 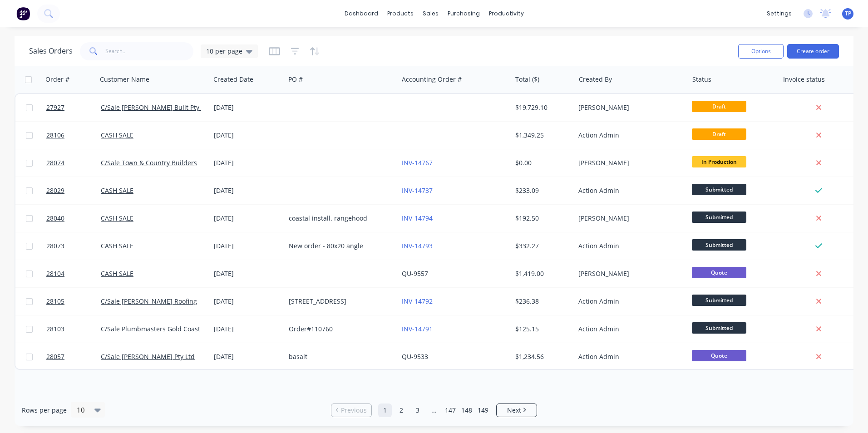 I want to click on a: INV-14792, so click(x=417, y=301).